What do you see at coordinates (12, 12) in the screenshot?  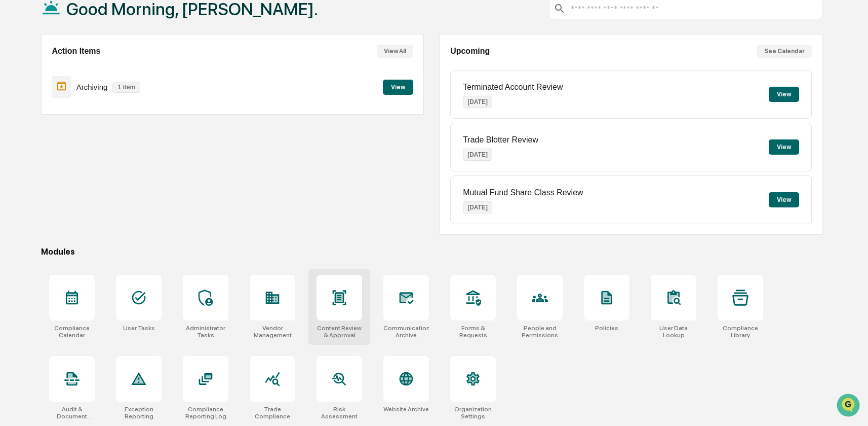 I see `button: Open customer support` at bounding box center [12, 12].